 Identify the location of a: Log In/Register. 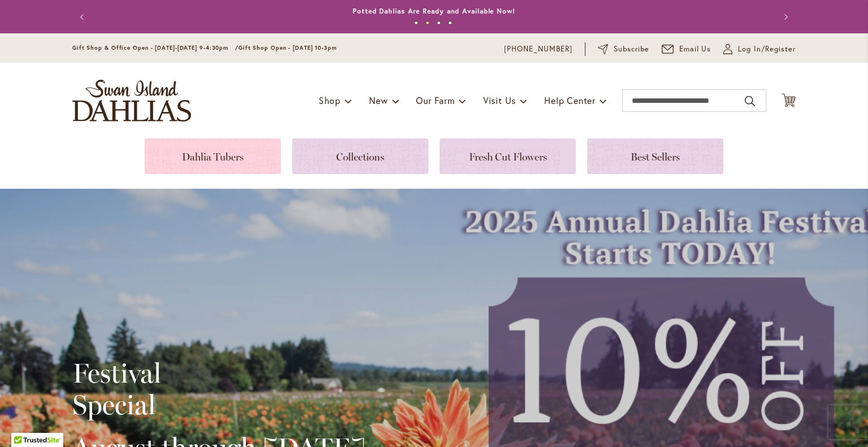
(760, 49).